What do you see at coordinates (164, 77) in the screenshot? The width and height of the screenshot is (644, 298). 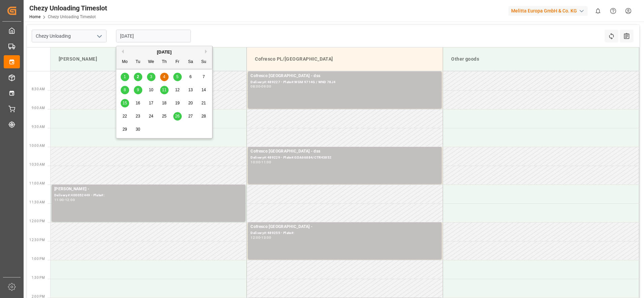 I see `div: Choose Thursday, September 4th, 2025` at bounding box center [164, 77].